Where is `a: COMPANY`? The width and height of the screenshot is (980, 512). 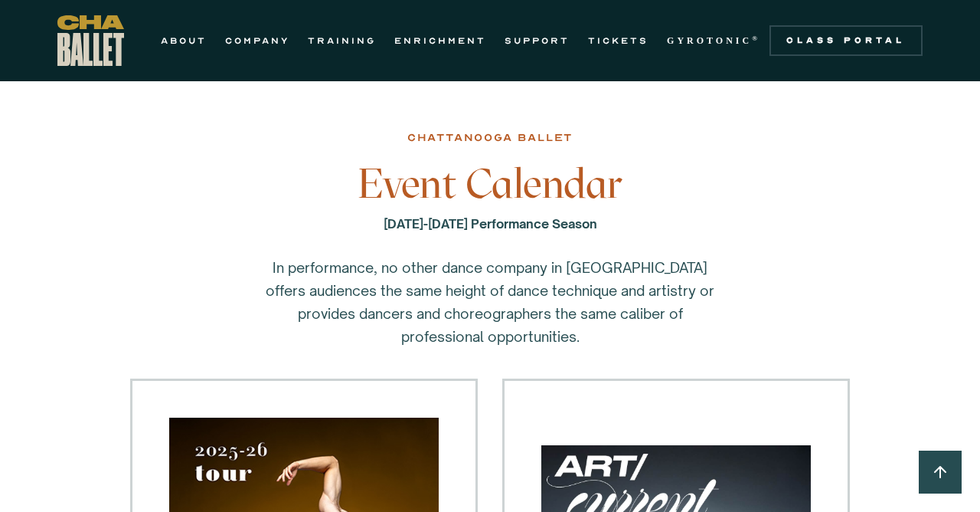
a: COMPANY is located at coordinates (257, 40).